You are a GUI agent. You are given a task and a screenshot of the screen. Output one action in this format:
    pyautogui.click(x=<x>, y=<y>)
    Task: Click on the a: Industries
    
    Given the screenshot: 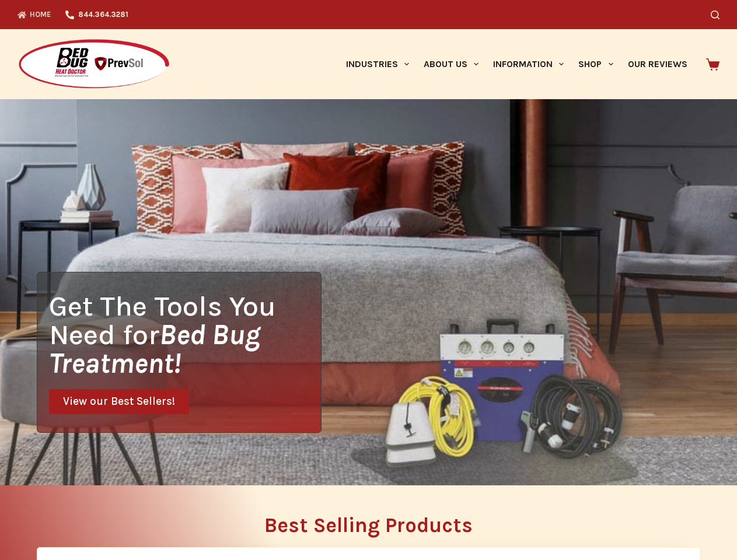 What is the action you would take?
    pyautogui.click(x=377, y=64)
    